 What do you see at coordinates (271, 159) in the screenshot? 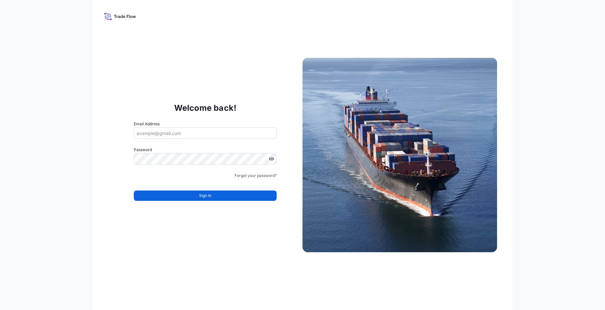
I see `button: Show password` at bounding box center [271, 159].